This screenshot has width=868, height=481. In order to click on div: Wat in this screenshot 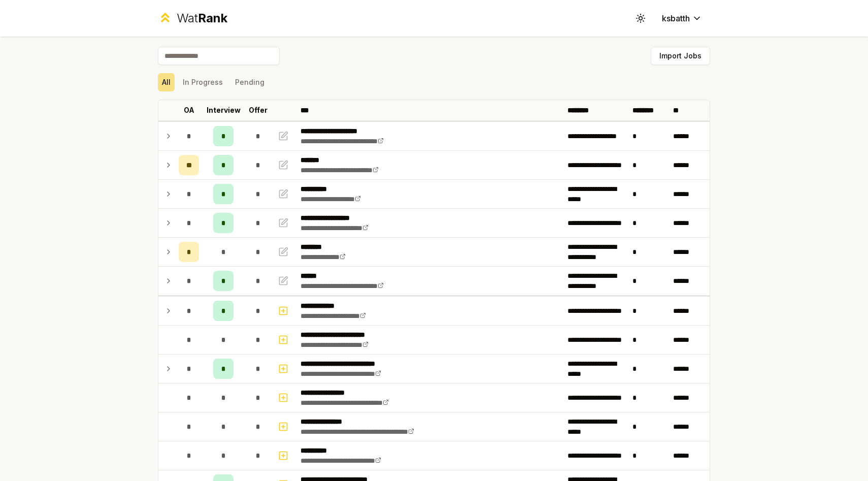, I will do `click(202, 19)`.